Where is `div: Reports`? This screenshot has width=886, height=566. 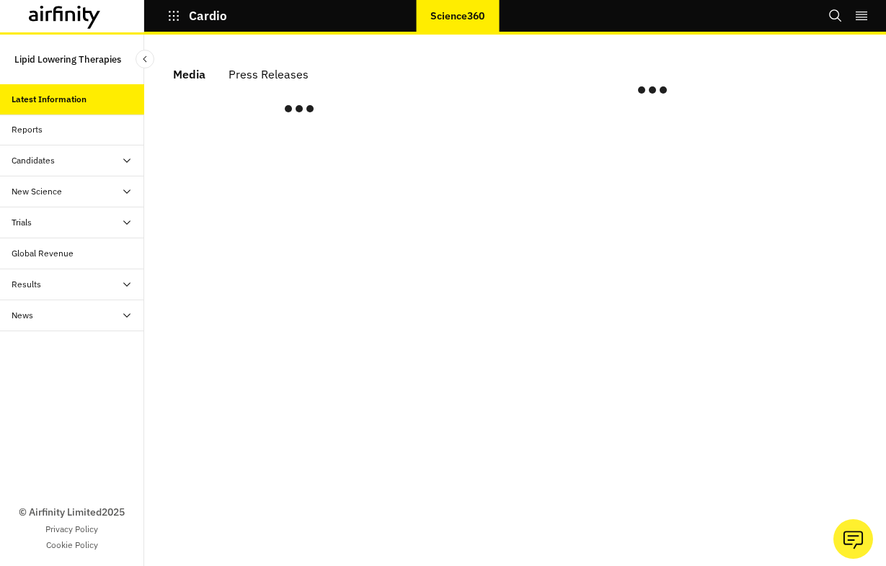
div: Reports is located at coordinates (27, 130).